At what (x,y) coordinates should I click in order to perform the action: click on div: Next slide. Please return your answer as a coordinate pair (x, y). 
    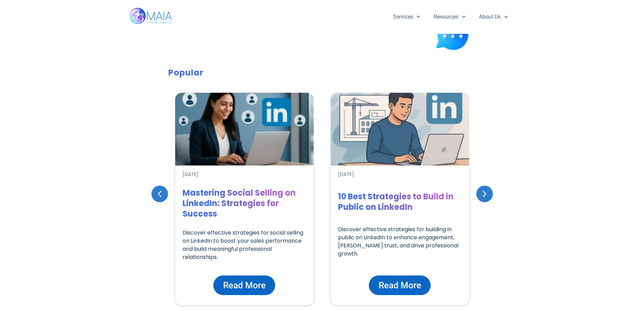
    Looking at the image, I should click on (484, 194).